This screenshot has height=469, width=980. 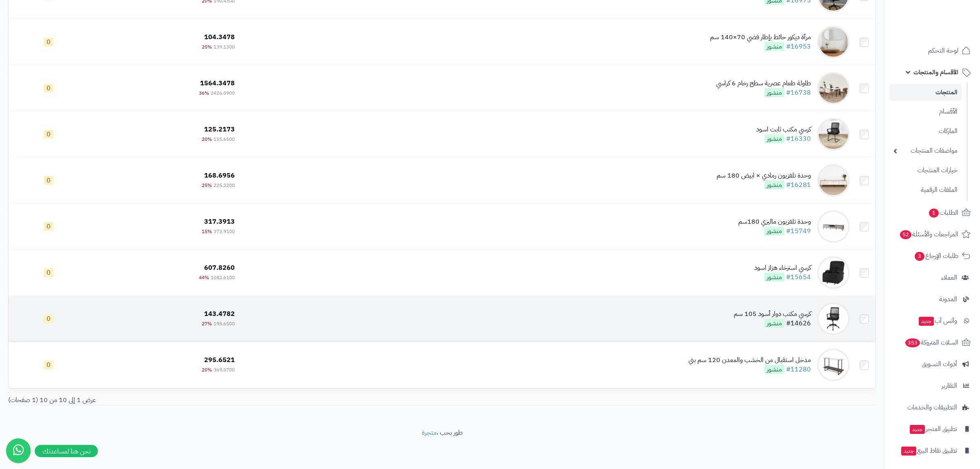 I want to click on img: logo-2.png, so click(x=948, y=28).